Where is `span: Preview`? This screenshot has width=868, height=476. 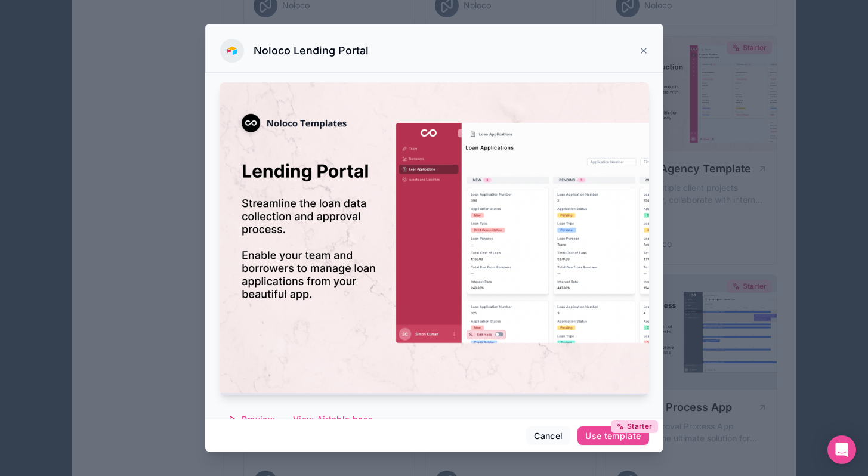 span: Preview is located at coordinates (258, 419).